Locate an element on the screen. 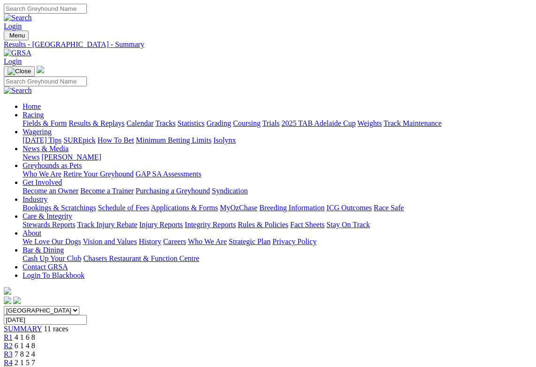 The image size is (536, 367). a: R1 is located at coordinates (8, 337).